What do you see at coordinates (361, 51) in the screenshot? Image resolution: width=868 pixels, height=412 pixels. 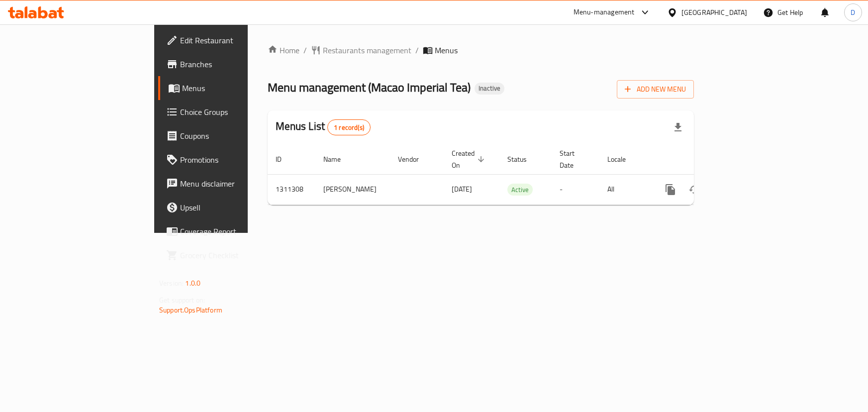 I see `a: Restaurants management` at bounding box center [361, 51].